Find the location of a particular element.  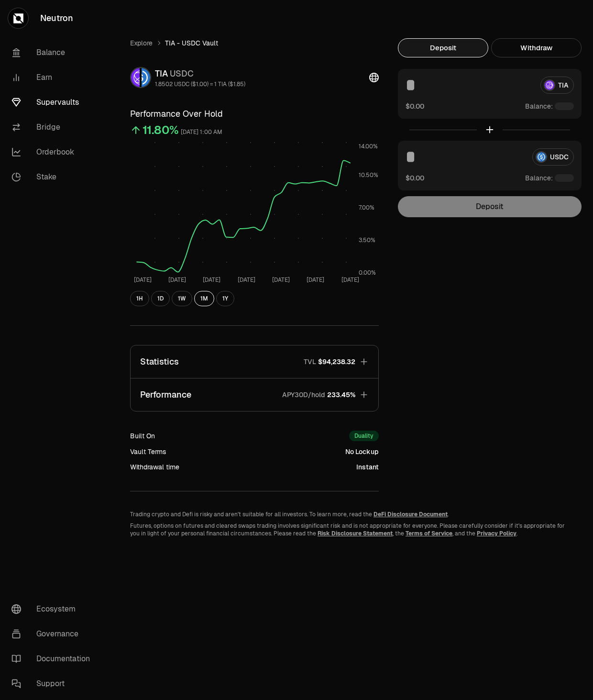

a: Balance is located at coordinates (54, 52).